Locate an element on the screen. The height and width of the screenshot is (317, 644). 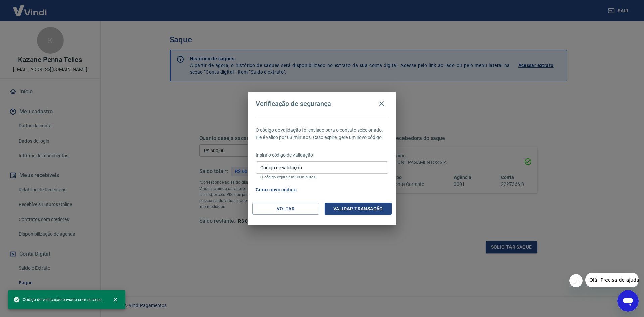
button: close is located at coordinates (116, 299).